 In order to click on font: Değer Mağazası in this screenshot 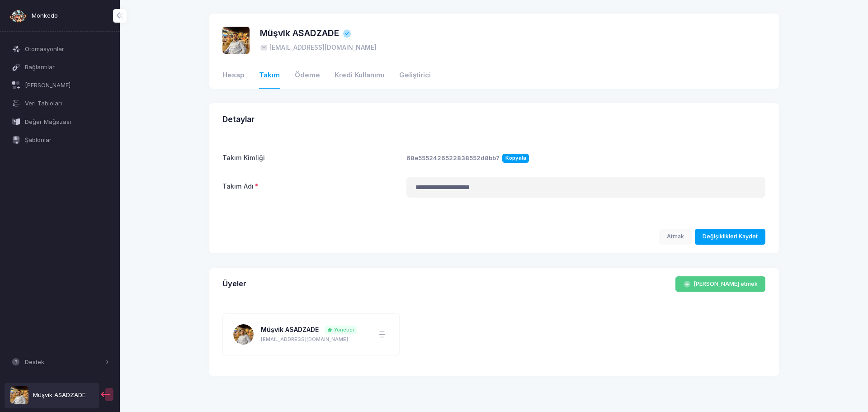, I will do `click(48, 122)`.